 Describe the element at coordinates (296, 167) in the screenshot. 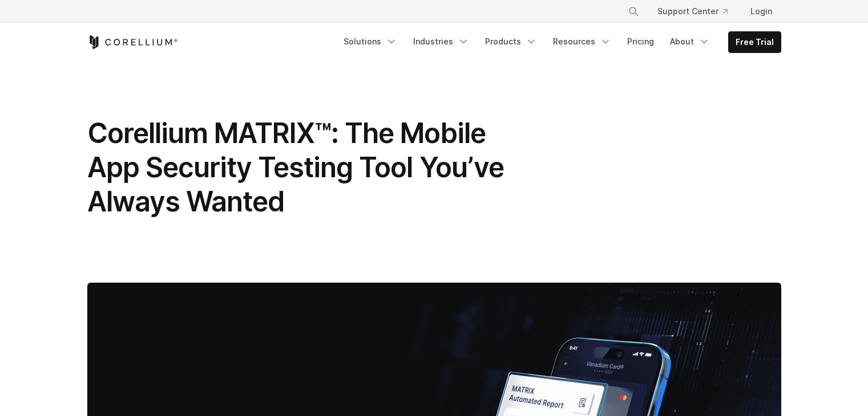

I see `span: Corellium MATRIX™: The Mobile App Security Testing Tool You’ve Always Wanted` at that location.